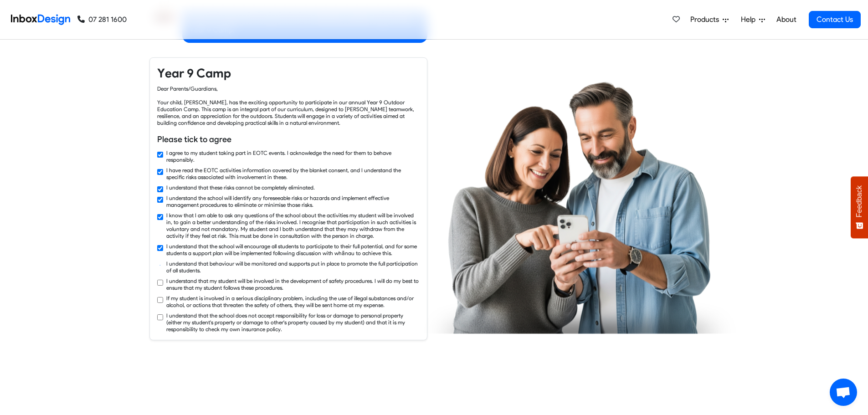 The image size is (868, 415). Describe the element at coordinates (293, 174) in the screenshot. I see `label: I have read the EOTC activities information covered by the blanket consent, and I understand the ...` at that location.